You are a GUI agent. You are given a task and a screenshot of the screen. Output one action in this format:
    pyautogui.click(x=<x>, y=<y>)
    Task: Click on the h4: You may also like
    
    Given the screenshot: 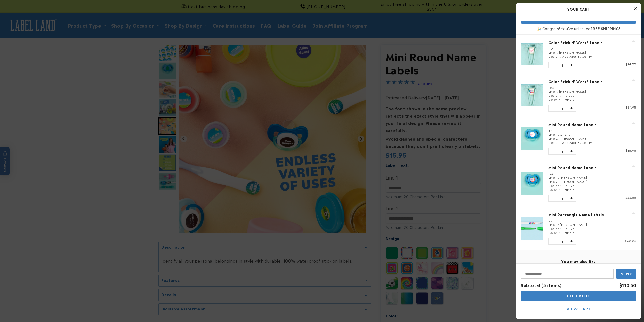 What is the action you would take?
    pyautogui.click(x=579, y=261)
    